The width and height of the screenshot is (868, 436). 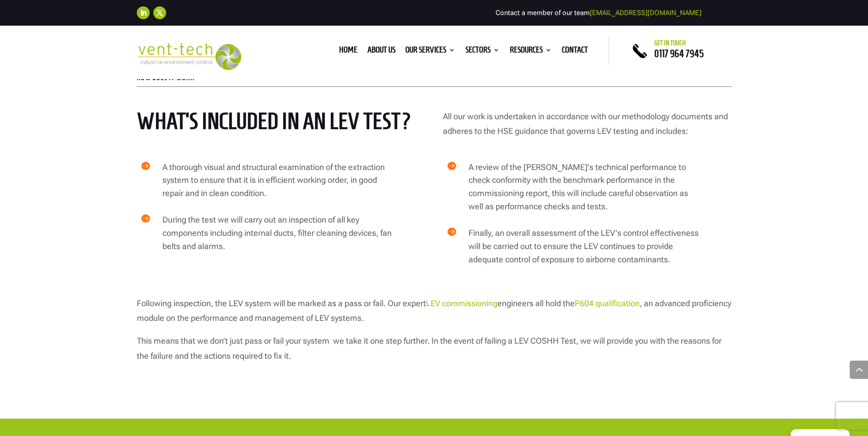 I want to click on span: Following inspection, the LEV system will be marked as a pass or fail. Our expert, so click(x=281, y=303).